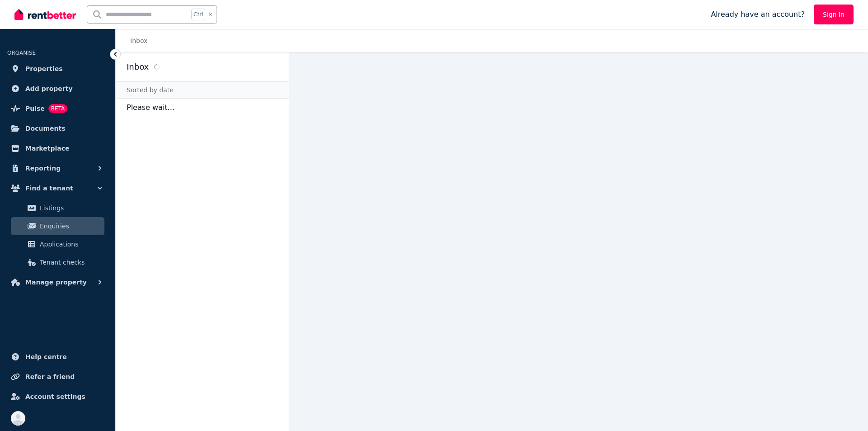 This screenshot has width=868, height=431. Describe the element at coordinates (49, 88) in the screenshot. I see `span: Add property` at that location.